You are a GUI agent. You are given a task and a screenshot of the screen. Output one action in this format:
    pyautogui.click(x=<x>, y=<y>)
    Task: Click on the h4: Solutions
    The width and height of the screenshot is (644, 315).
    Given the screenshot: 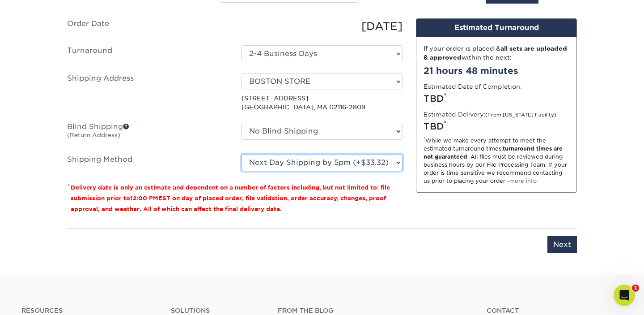 What is the action you would take?
    pyautogui.click(x=217, y=310)
    